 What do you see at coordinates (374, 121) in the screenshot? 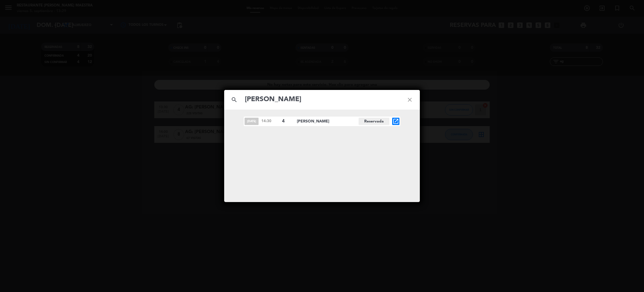
I see `span: Reservada` at bounding box center [374, 121].